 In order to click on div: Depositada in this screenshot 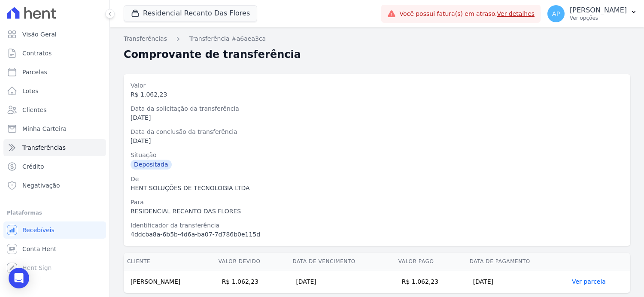, I will do `click(151, 165)`.